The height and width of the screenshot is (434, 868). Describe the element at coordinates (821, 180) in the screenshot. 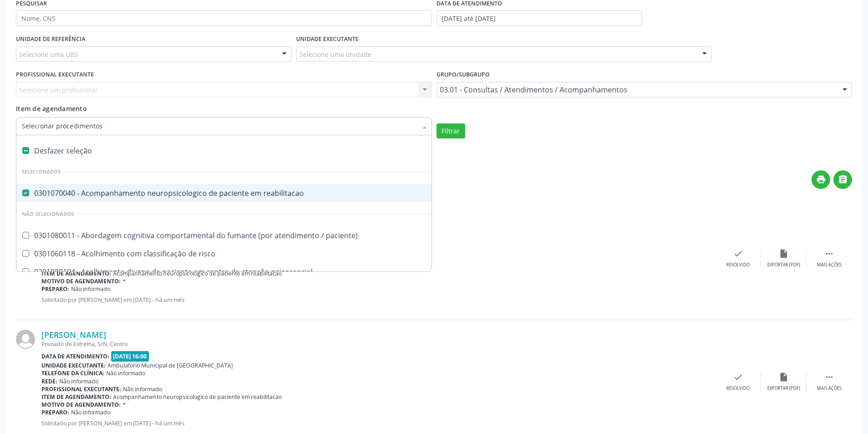

I see `i: print` at that location.